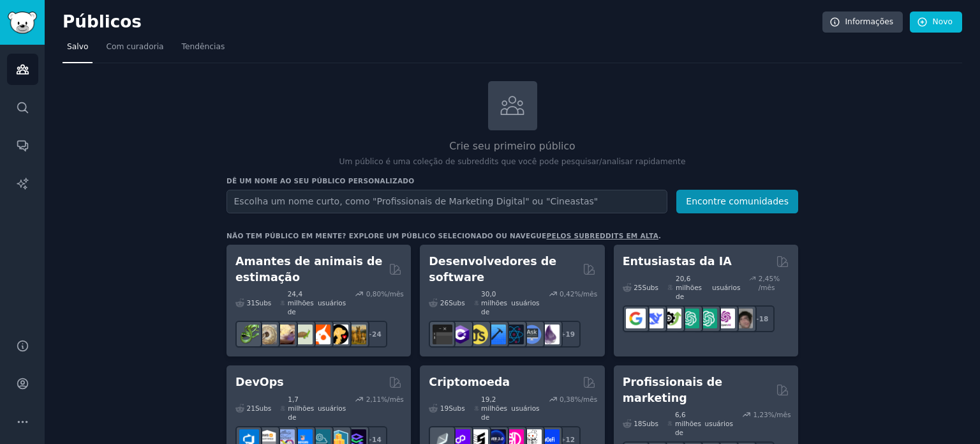 Image resolution: width=980 pixels, height=444 pixels. Describe the element at coordinates (496, 334) in the screenshot. I see `img: Programação iOS` at that location.